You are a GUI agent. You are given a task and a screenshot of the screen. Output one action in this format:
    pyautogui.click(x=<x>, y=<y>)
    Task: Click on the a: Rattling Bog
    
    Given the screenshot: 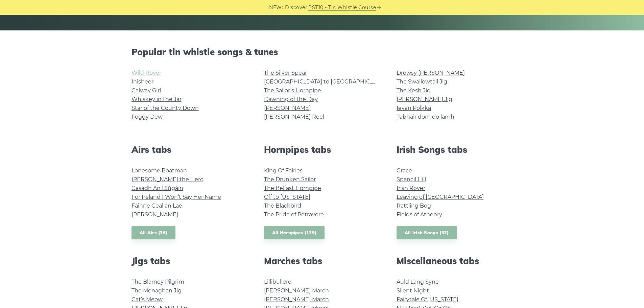 What is the action you would take?
    pyautogui.click(x=414, y=205)
    